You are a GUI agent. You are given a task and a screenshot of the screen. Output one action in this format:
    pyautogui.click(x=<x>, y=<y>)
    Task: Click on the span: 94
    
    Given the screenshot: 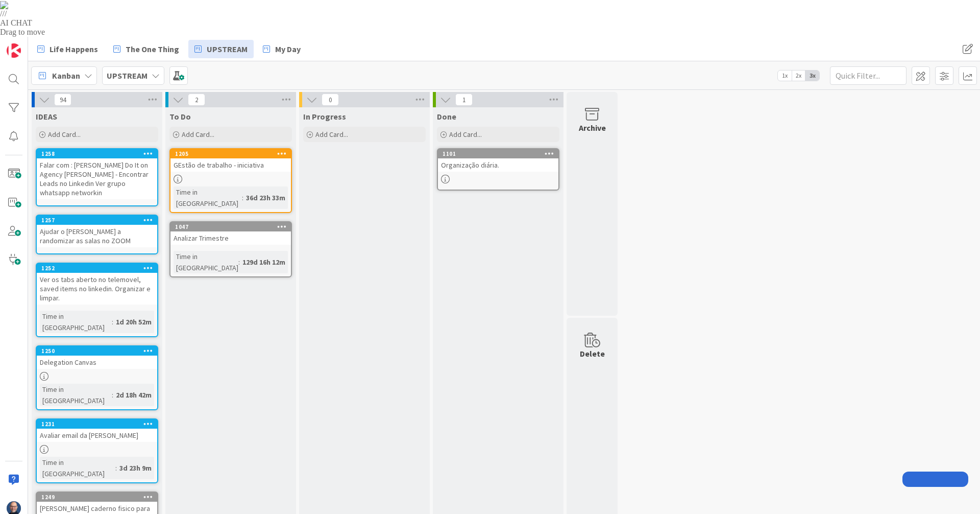 What is the action you would take?
    pyautogui.click(x=63, y=100)
    